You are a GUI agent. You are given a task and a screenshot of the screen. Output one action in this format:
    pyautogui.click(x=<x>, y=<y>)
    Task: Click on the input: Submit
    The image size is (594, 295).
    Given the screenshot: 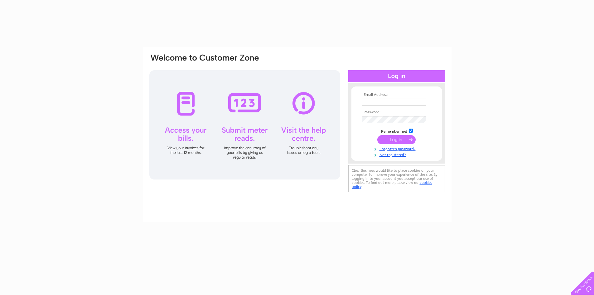 What is the action you would take?
    pyautogui.click(x=396, y=139)
    